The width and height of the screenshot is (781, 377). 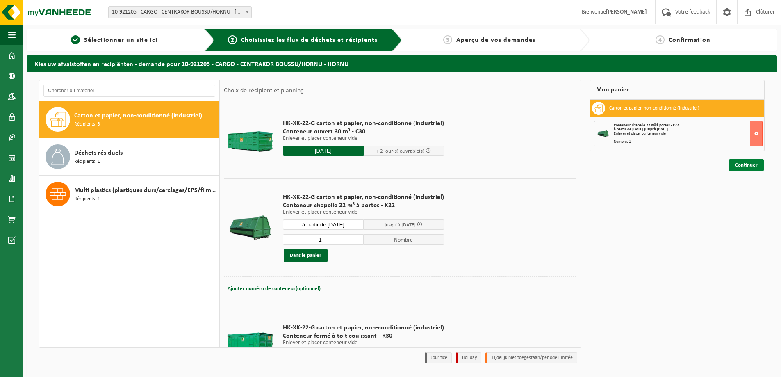 What do you see at coordinates (402, 63) in the screenshot?
I see `h2: Kies uw afvalstoffen en recipiënten - demande pour 10-921205 - CARGO - CENTRAKOR BOUSSU/HORNU - H...` at bounding box center [402, 63].